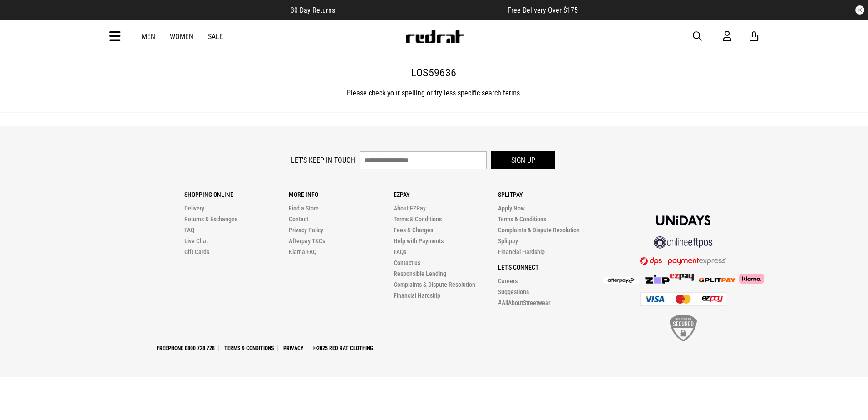 Image resolution: width=868 pixels, height=420 pixels. Describe the element at coordinates (186, 348) in the screenshot. I see `a: Freephone 0800 728 728` at that location.